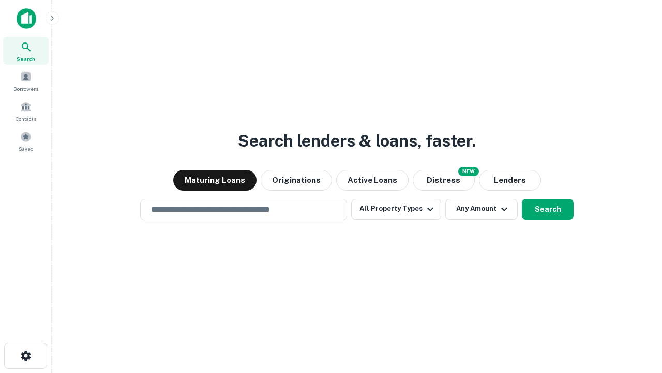  I want to click on h3: Search lenders & loans, faster., so click(357, 141).